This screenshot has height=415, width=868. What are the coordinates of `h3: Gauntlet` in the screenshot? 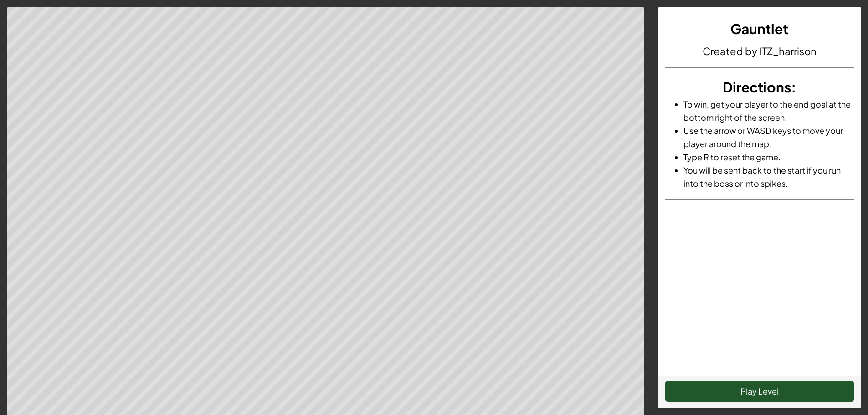 It's located at (760, 28).